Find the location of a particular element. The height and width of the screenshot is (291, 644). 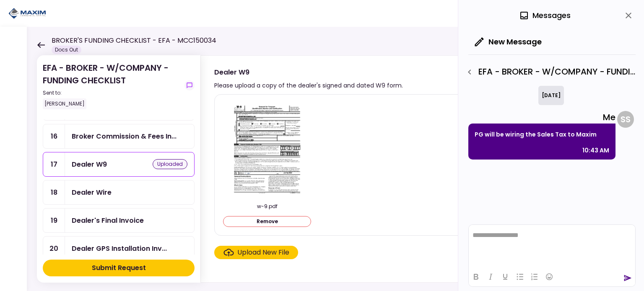

div: Broker Commission & Fees Invoice is located at coordinates (124, 136).